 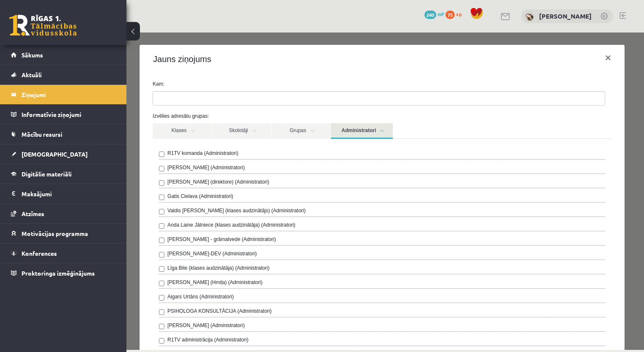 What do you see at coordinates (46, 174) in the screenshot?
I see `span: Digitālie materiāli` at bounding box center [46, 174].